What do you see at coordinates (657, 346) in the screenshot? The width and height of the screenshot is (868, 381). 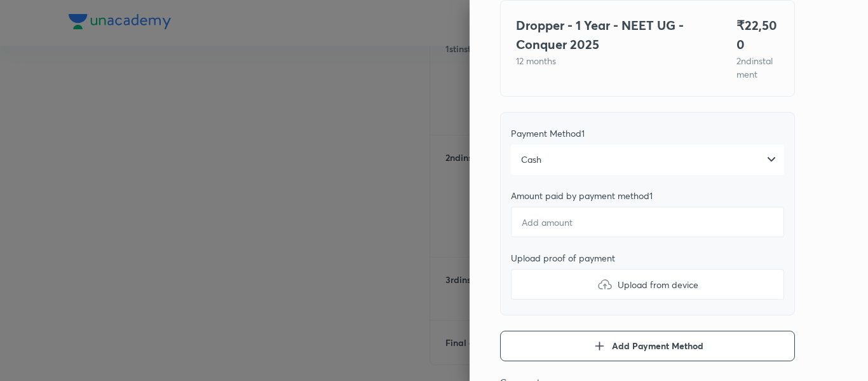 I see `span: Add Payment Method` at bounding box center [657, 346].